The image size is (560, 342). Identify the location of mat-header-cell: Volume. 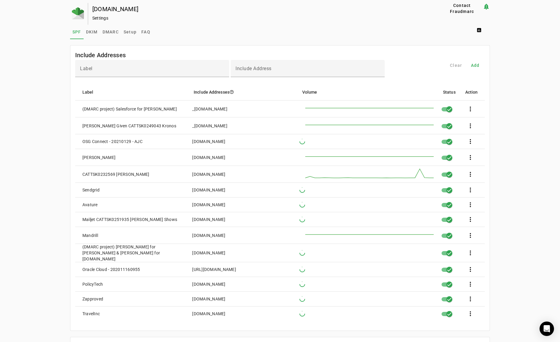
(368, 92).